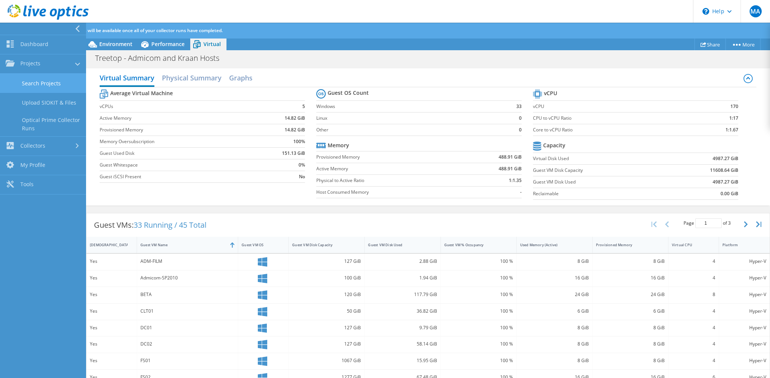  Describe the element at coordinates (689, 244) in the screenshot. I see `div: Virtual CPU` at that location.